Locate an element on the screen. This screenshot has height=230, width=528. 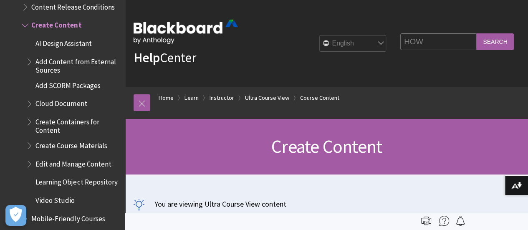
a: Learn is located at coordinates (192, 98).